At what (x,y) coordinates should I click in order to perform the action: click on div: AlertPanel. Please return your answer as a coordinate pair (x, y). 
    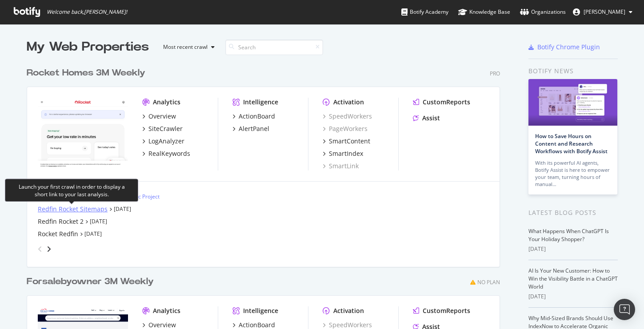
    Looking at the image, I should click on (254, 129).